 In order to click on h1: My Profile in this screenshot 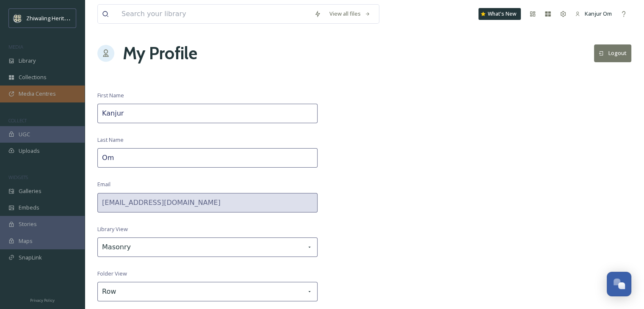, I will do `click(160, 54)`.